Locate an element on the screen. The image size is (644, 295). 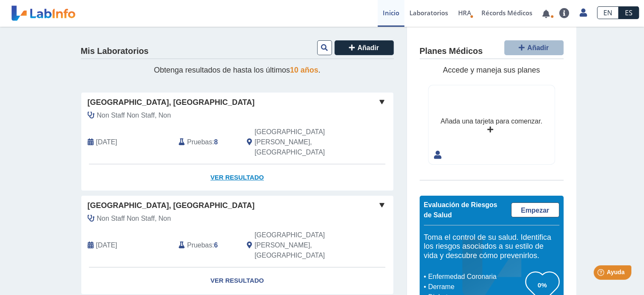
span: Ayuda is located at coordinates (47, 10).